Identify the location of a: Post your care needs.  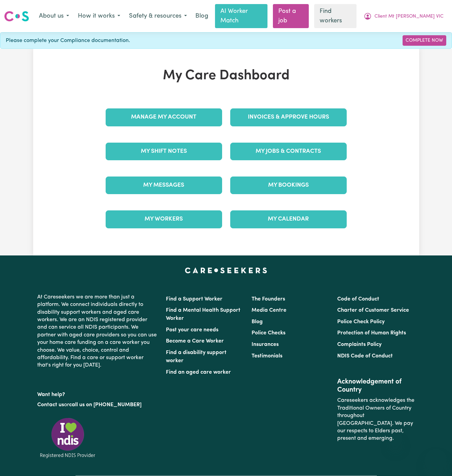
(192, 330).